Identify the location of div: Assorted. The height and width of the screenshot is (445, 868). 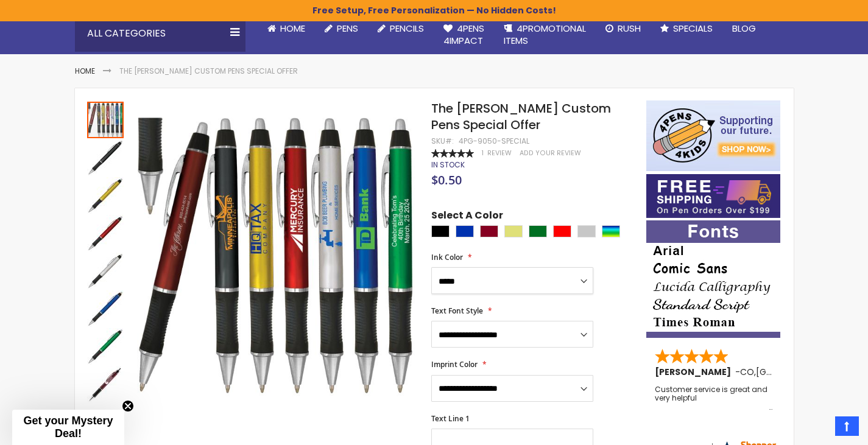
(611, 231).